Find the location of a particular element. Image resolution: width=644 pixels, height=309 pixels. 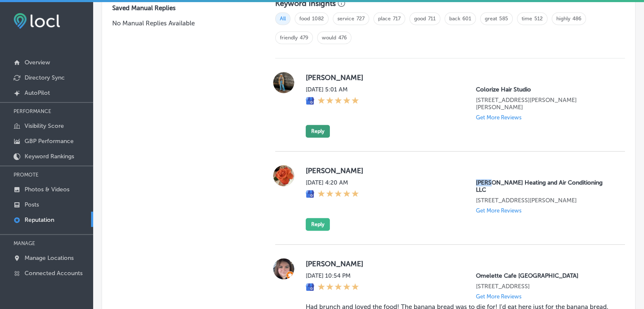

a: would is located at coordinates (329, 38).